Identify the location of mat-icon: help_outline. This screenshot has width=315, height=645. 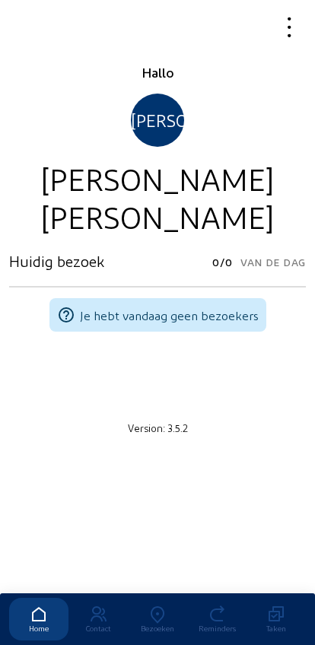
(66, 315).